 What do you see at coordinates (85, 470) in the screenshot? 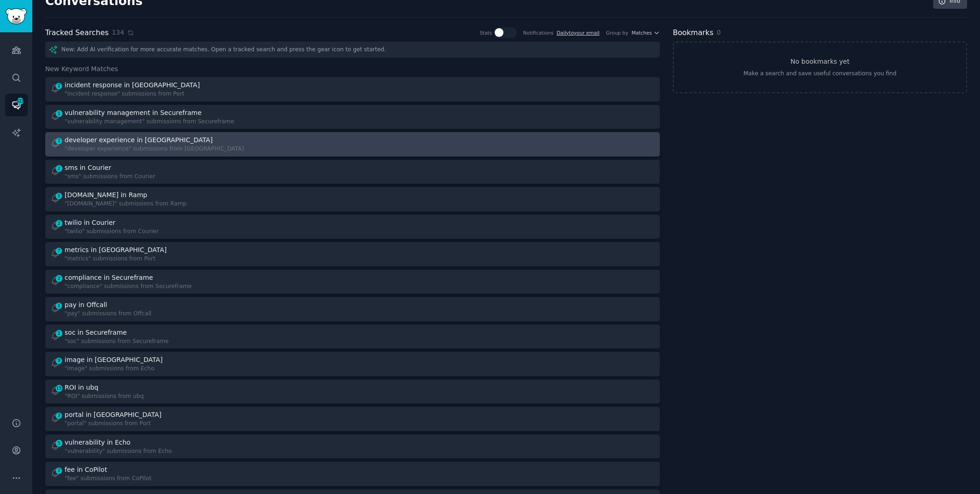
I see `div: fee in CoPilot` at bounding box center [85, 470].